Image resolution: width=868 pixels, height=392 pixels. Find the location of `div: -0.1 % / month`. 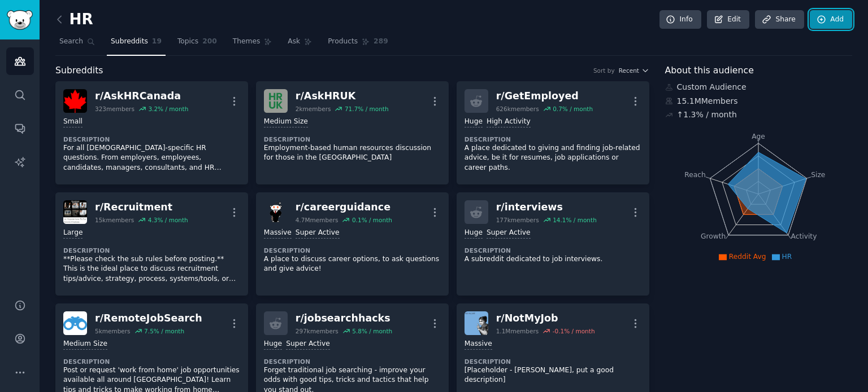

div: -0.1 % / month is located at coordinates (573, 331).